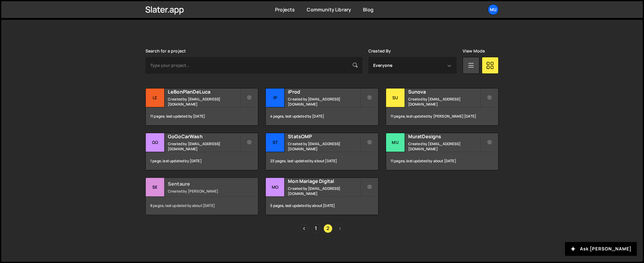 The image size is (644, 263). What do you see at coordinates (204, 184) in the screenshot?
I see `h2: Sentaure` at bounding box center [204, 184].